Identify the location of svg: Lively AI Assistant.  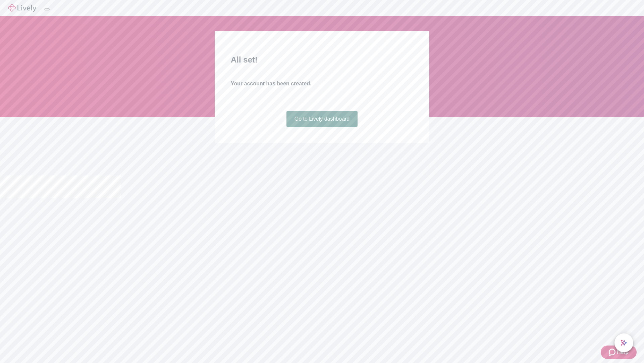
(624, 343).